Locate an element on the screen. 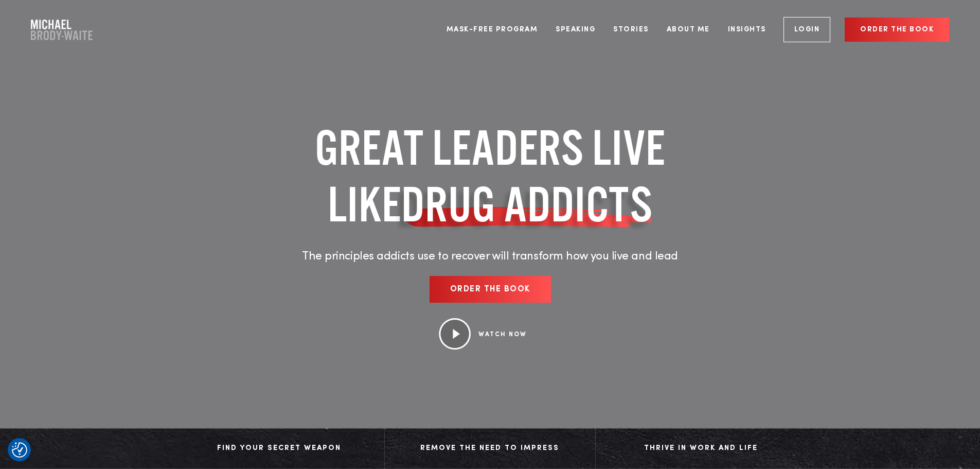 The width and height of the screenshot is (980, 469). a: Login is located at coordinates (808, 30).